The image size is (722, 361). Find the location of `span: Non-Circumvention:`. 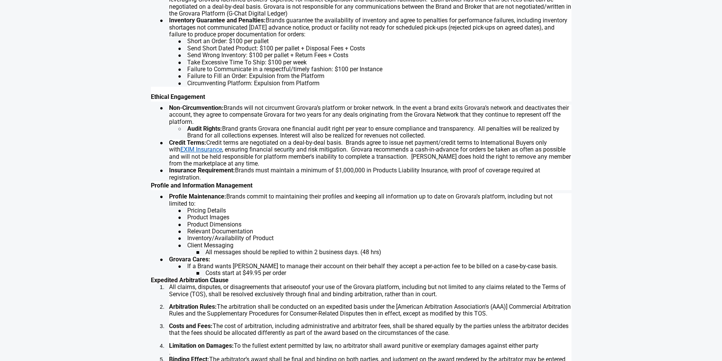

span: Non-Circumvention: is located at coordinates (196, 108).